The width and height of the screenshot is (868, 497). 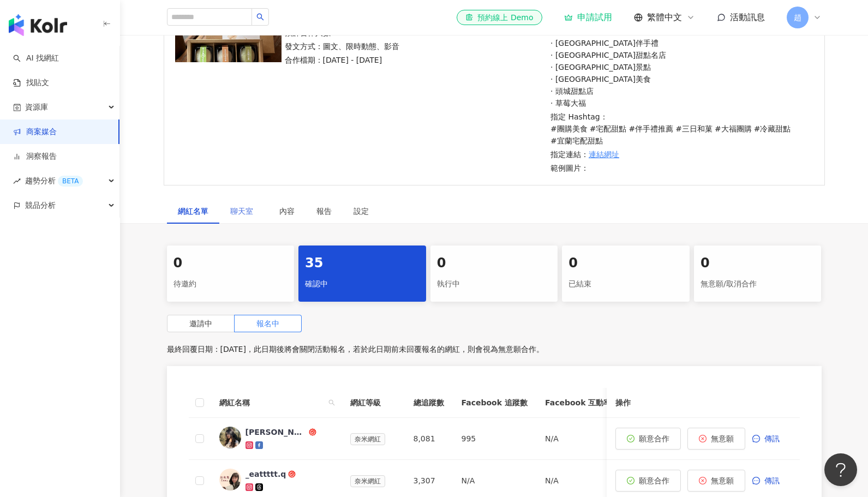 What do you see at coordinates (578, 439) in the screenshot?
I see `td: N/A` at bounding box center [578, 439].